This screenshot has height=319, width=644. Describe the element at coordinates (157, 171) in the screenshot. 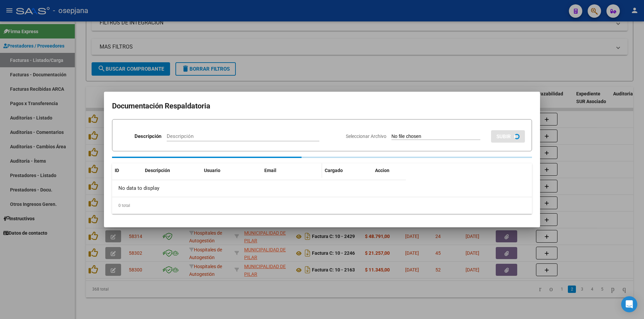

I see `span: Descripción` at that location.